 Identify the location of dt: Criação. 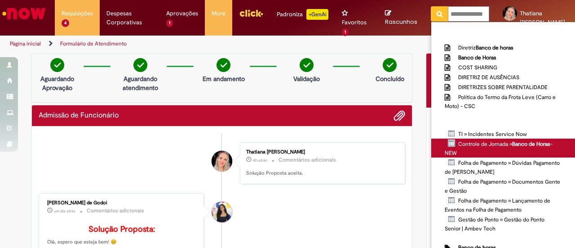
(458, 146).